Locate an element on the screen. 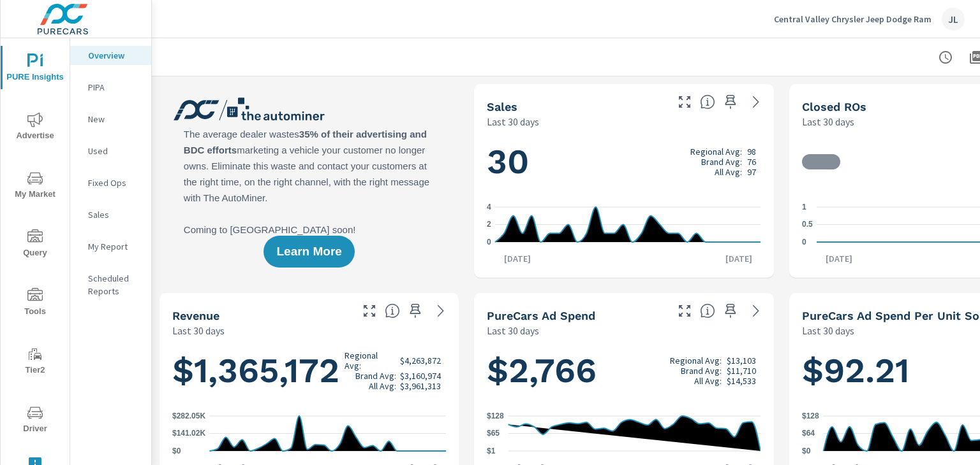 This screenshot has width=980, height=465. p: 97 is located at coordinates (752, 172).